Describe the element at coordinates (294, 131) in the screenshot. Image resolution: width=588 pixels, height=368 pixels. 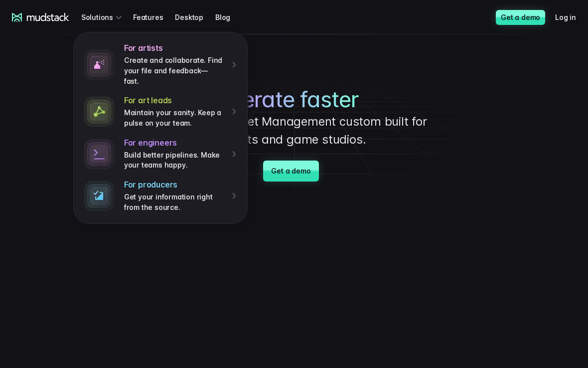
I see `p: with Digital Asset Management custom built for artists and game studios.` at that location.